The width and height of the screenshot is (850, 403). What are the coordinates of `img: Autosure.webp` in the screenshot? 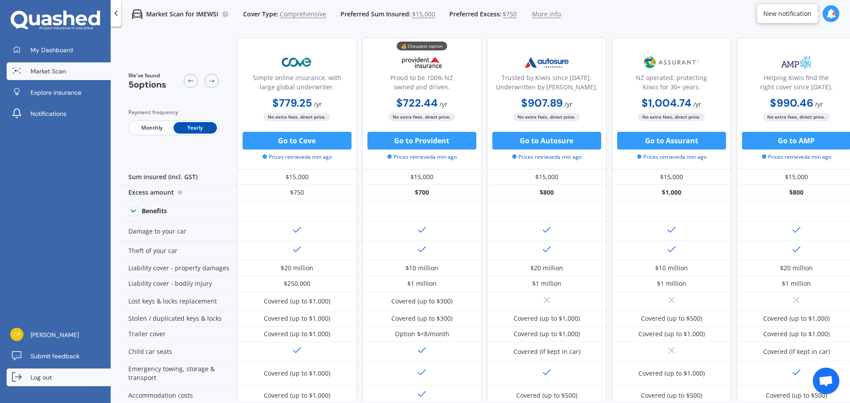 It's located at (547, 62).